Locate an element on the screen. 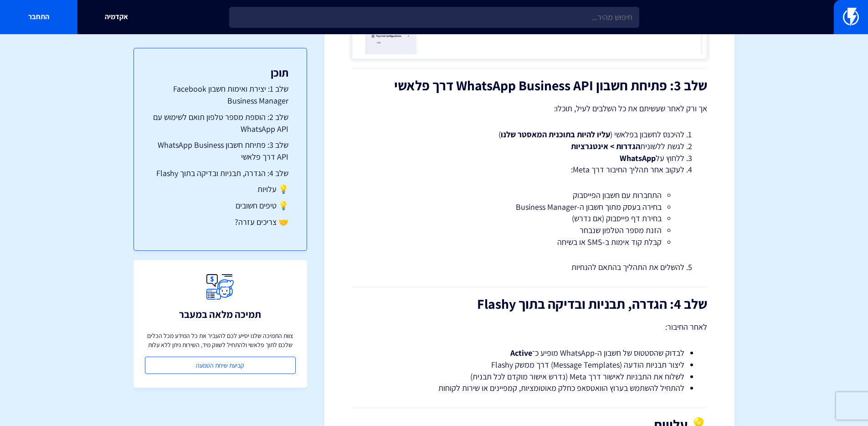 Image resolution: width=868 pixels, height=426 pixels. strong: עליו להיות בתוכנית המאסטר שלנו is located at coordinates (556, 134).